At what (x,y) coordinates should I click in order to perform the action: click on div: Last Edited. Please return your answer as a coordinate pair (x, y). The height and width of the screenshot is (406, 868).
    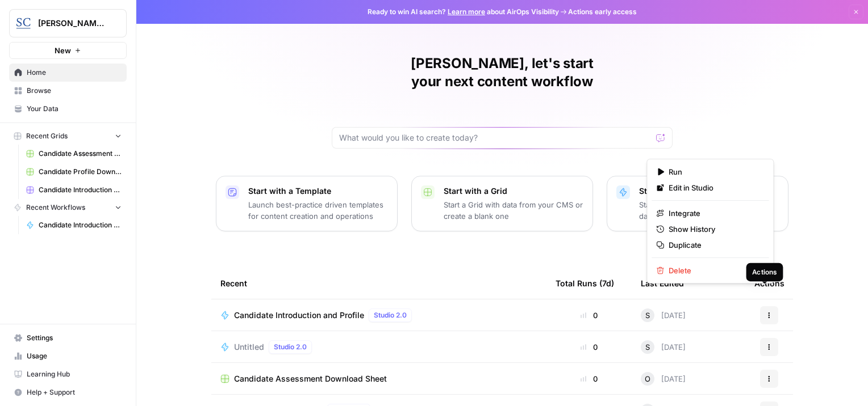
    Looking at the image, I should click on (662, 283).